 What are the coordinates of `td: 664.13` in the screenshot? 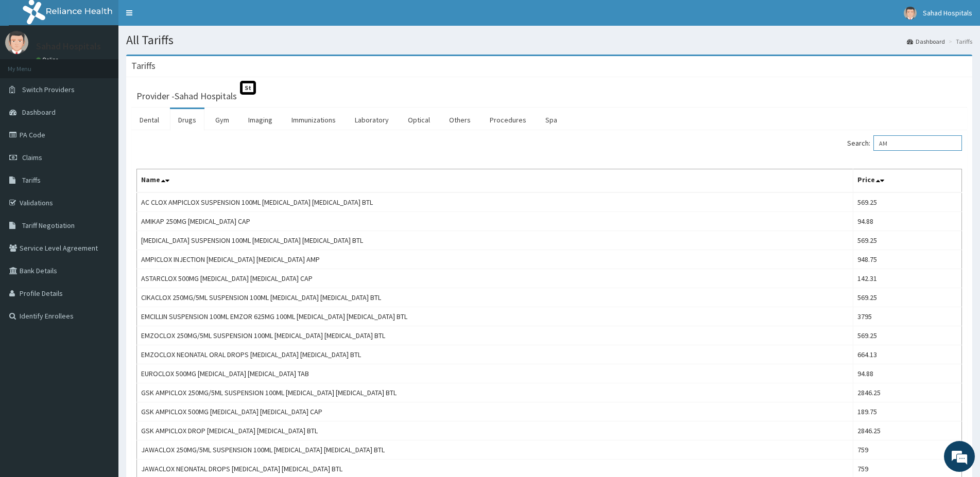 It's located at (908, 355).